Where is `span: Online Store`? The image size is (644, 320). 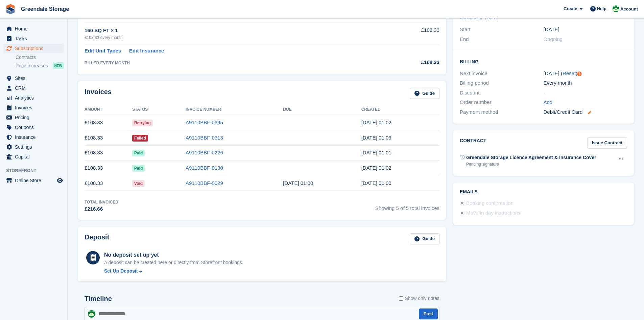 span: Online Store is located at coordinates (35, 180).